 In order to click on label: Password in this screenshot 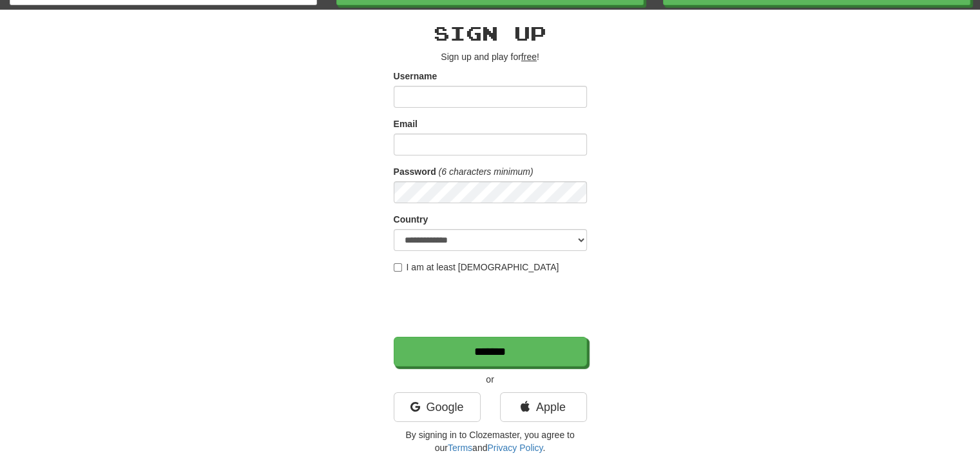, I will do `click(415, 171)`.